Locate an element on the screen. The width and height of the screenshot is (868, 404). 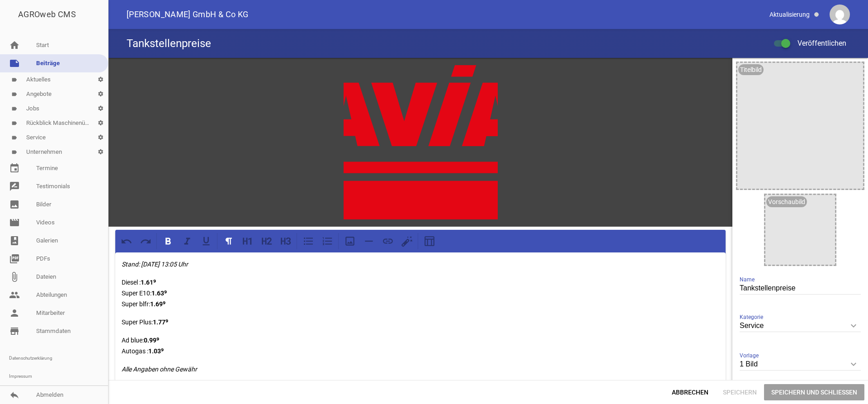
i: people is located at coordinates (15, 295).